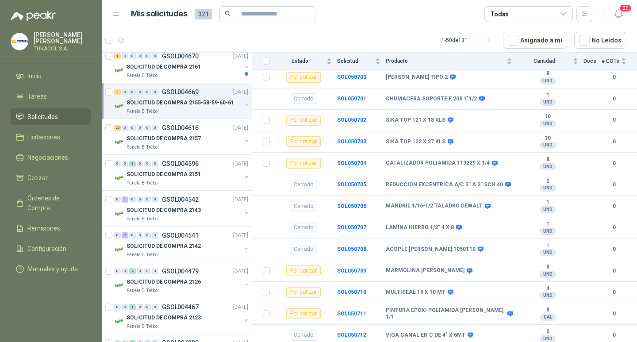 The height and width of the screenshot is (342, 637). Describe the element at coordinates (180, 307) in the screenshot. I see `p: GSOL004467` at that location.